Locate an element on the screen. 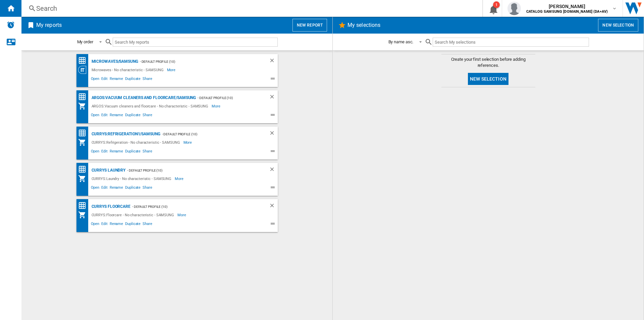 Image resolution: width=644 pixels, height=320 pixels. div: By name asc. is located at coordinates (401, 42).